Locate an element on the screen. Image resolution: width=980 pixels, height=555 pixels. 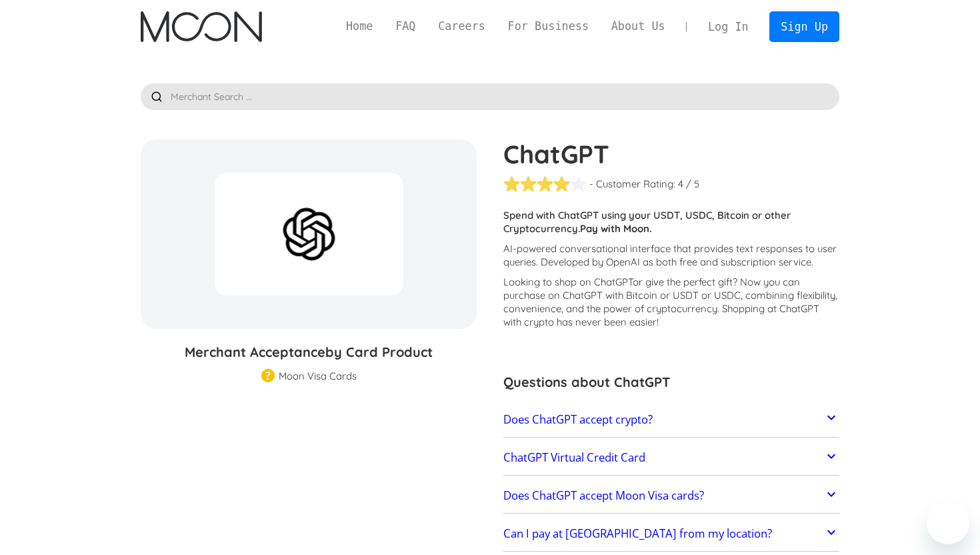
span: or give the perfect gift is located at coordinates (683, 282).